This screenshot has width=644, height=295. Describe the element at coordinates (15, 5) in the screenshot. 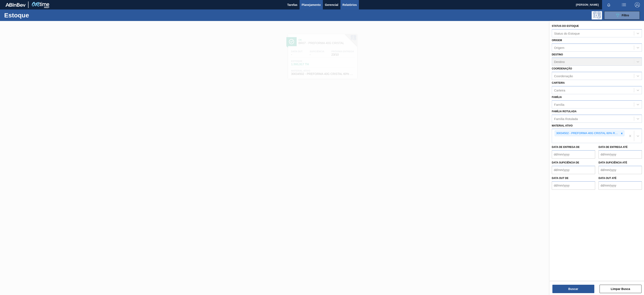

I see `img: TNhmsLtSVTkK8tSr43FrP2fwEKptu5GPRR3wAAAABJRU5ErkJggg==` at that location.